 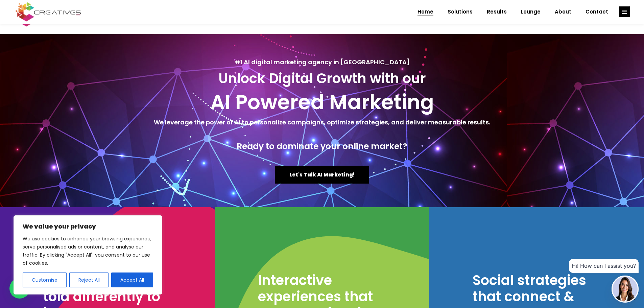 I want to click on a: Results, so click(x=497, y=12).